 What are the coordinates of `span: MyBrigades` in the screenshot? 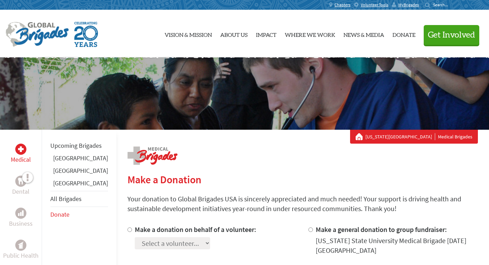 It's located at (408, 5).